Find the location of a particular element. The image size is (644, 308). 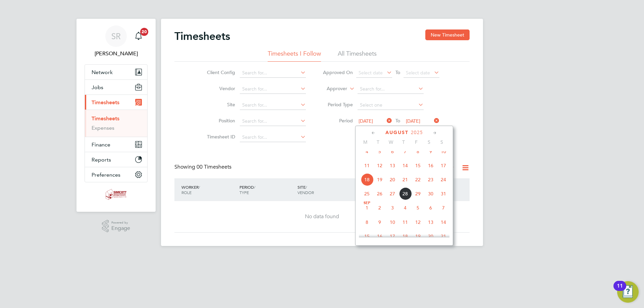

span: Preferences is located at coordinates (106, 175).